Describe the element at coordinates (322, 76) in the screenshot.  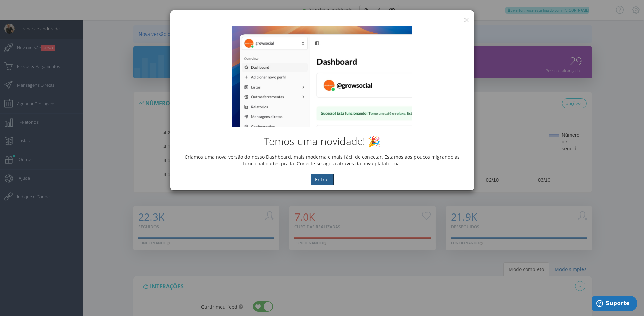
I see `img: New Dashboard` at that location.